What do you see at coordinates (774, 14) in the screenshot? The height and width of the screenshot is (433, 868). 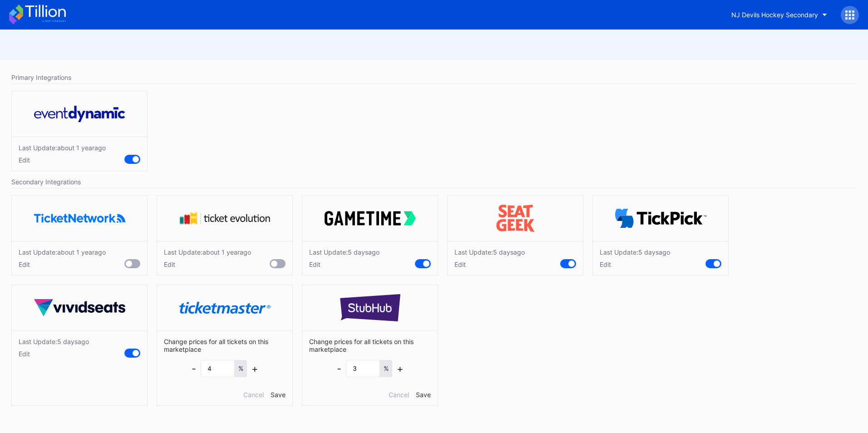 I see `div: NJ Devils Hockey Secondary` at bounding box center [774, 14].